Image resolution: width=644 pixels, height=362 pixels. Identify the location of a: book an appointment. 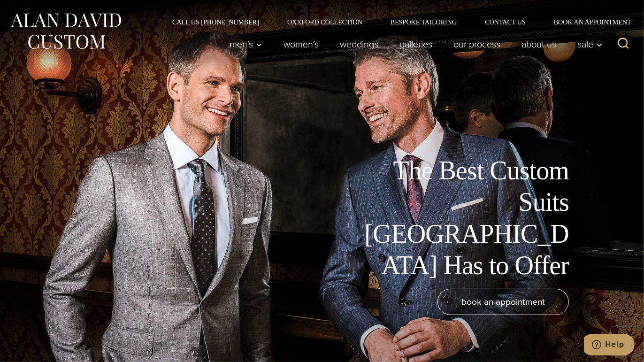
(503, 302).